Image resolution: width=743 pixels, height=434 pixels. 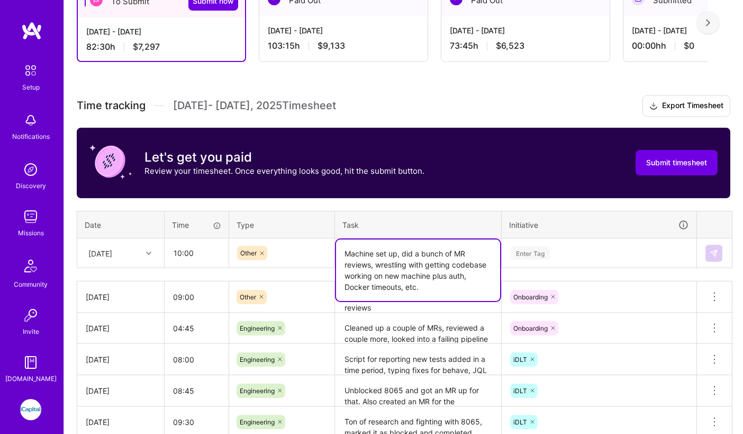 I want to click on div: Initiative, so click(x=599, y=225).